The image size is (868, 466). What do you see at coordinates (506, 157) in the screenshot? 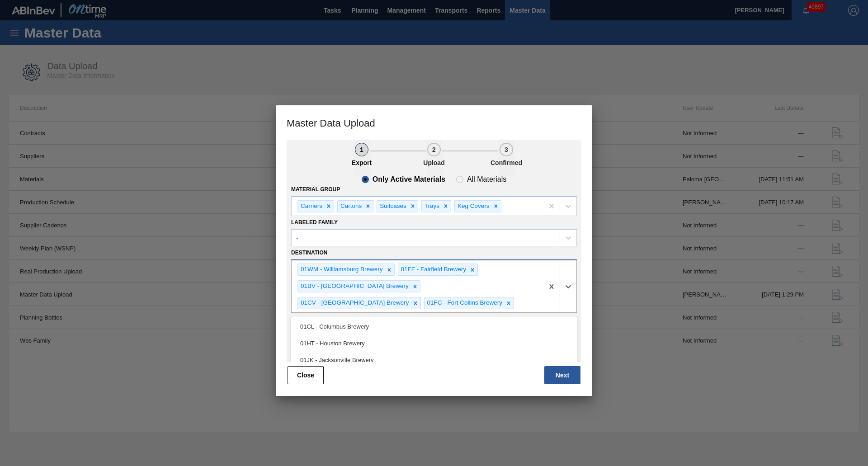
I see `button: 3Confirmed` at bounding box center [506, 157].